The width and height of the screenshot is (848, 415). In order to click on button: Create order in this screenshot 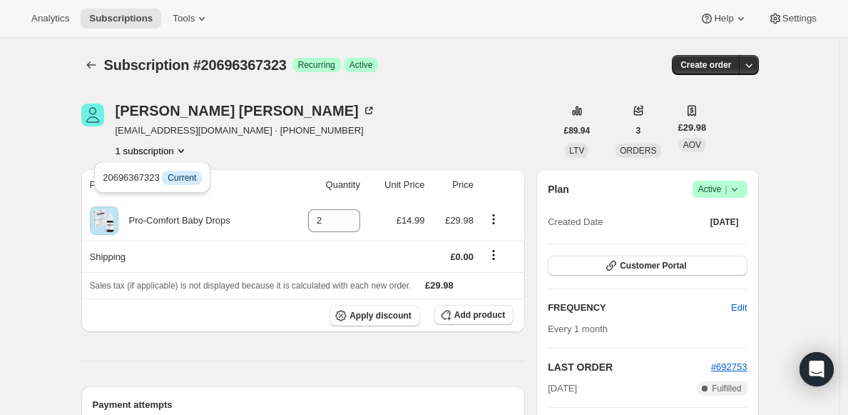, I will do `click(706, 65)`.